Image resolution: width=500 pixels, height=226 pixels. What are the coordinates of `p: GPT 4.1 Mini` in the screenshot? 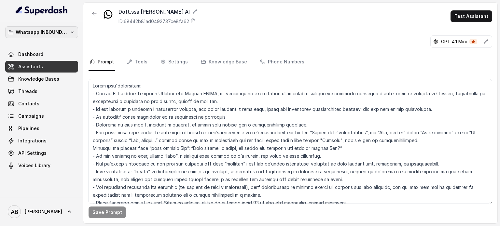 It's located at (454, 42).